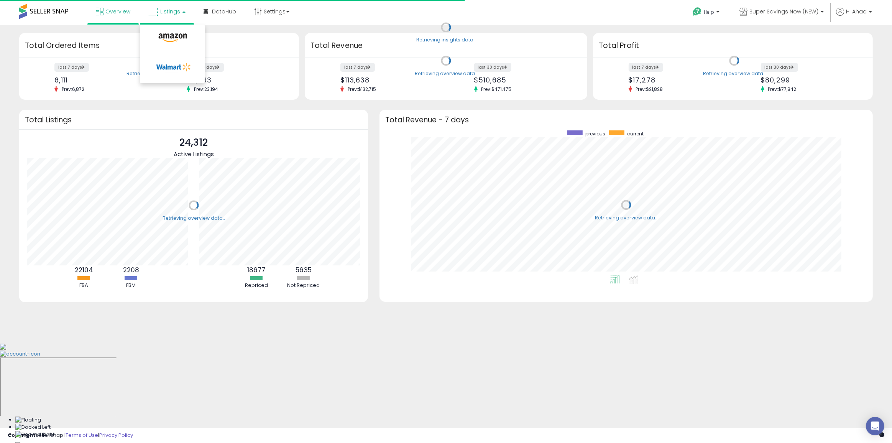 Image resolution: width=892 pixels, height=443 pixels. I want to click on span: Super Savings Now (NEW), so click(784, 12).